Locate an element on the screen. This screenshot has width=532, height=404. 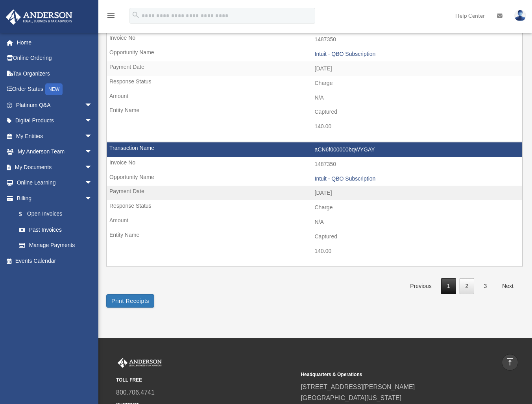
a: 2 is located at coordinates (467, 286).